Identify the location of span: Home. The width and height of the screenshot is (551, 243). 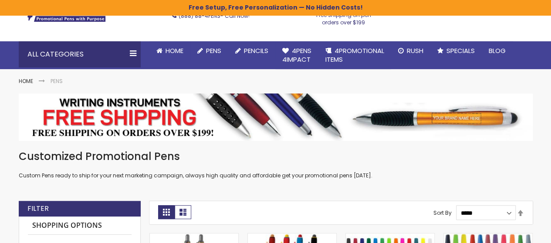
(174, 50).